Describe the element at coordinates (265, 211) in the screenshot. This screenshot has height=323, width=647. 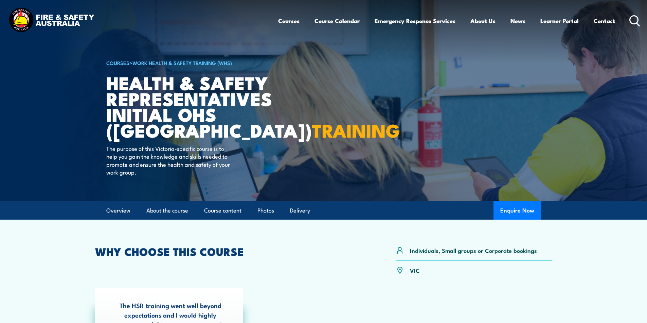
I see `a: Photos` at that location.